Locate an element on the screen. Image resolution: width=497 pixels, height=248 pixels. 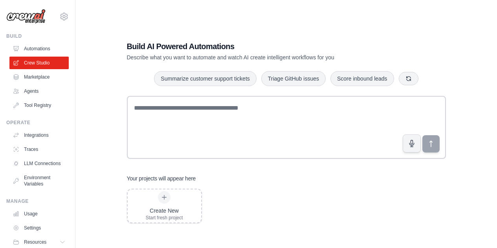
p: Describe what you want to automate and watch AI create intelligent workflows for you is located at coordinates (259, 57).